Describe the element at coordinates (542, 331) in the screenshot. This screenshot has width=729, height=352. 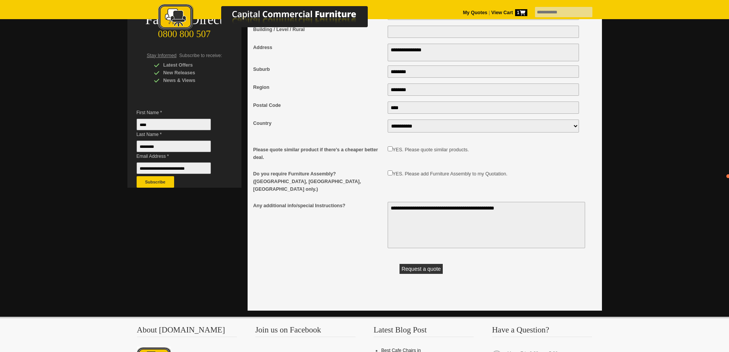
I see `h3: Have a Question?` at that location.